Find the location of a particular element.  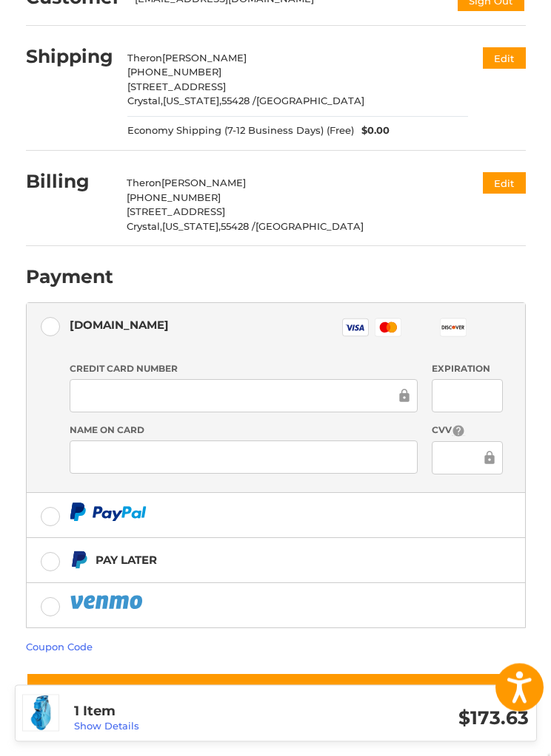

div: Pay Later is located at coordinates (126, 560).